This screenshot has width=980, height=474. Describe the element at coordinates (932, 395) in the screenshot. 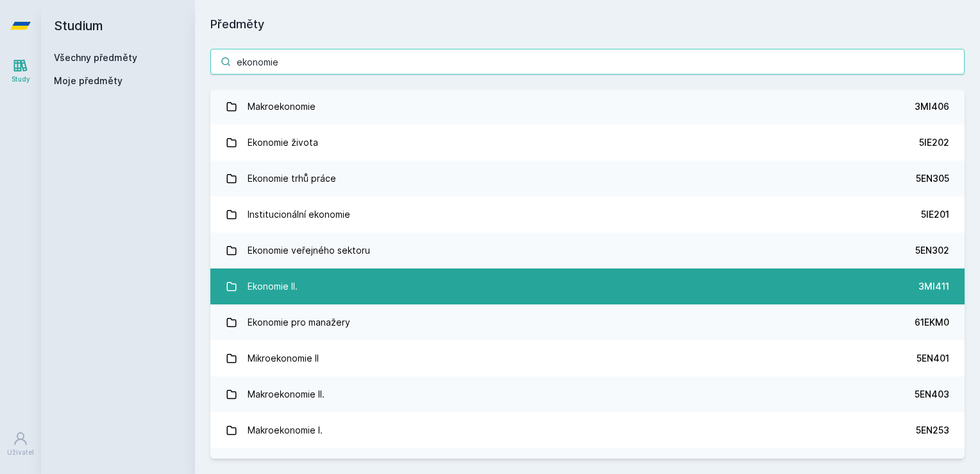

I see `div: 5EN403` at that location.